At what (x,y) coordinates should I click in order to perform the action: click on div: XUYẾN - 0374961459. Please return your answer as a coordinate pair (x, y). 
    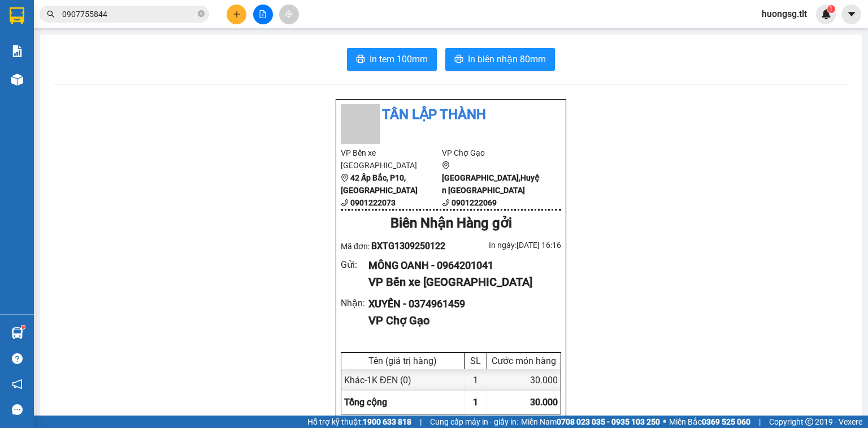
    Looking at the image, I should click on (460, 304).